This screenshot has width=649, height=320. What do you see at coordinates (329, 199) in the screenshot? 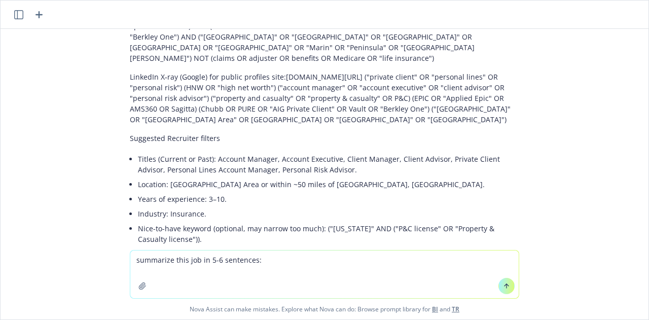
I see `li: Years of experience: 3–10.` at bounding box center [329, 199].